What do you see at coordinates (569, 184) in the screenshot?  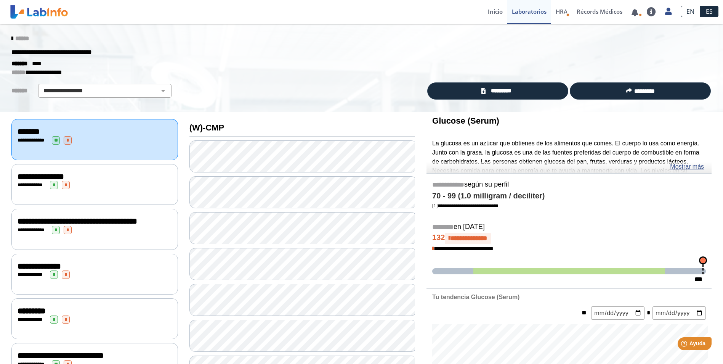 I see `h5: según su perfil` at bounding box center [569, 184].